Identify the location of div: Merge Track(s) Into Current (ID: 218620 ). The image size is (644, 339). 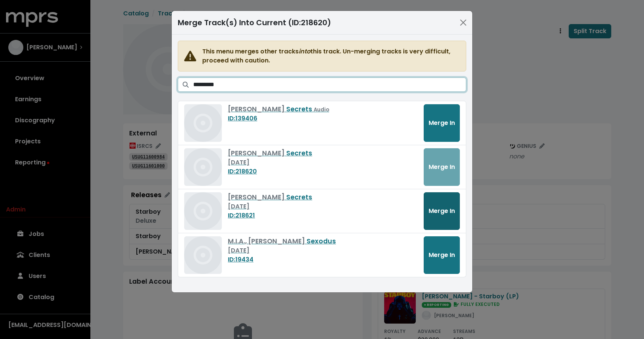
(254, 23).